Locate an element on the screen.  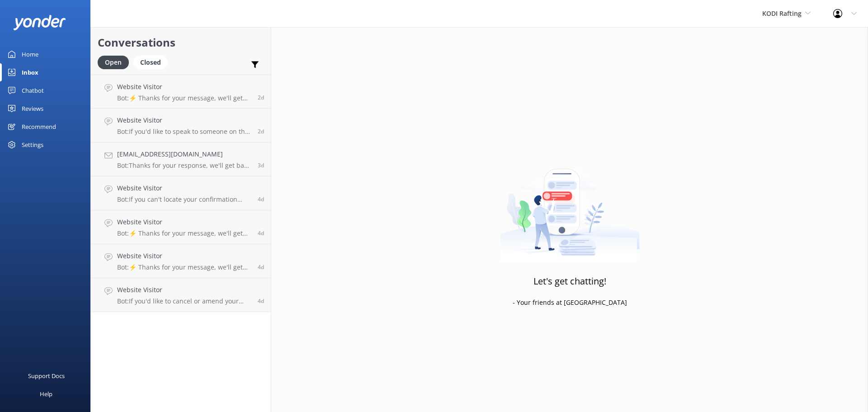
span: 03:00pm 13-Aug-2025 (UTC -06:00) America/Chihuahua is located at coordinates (261, 165).